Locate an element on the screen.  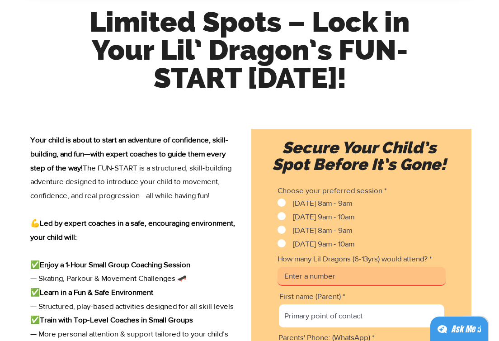
p: The FUN-START is a structured, skill-building adventure designed to introduce your child to movem... is located at coordinates (133, 167).